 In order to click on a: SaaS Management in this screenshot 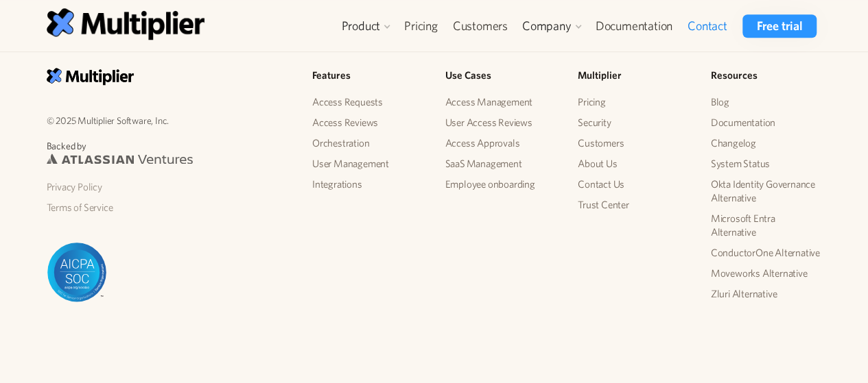, I will do `click(500, 164)`.